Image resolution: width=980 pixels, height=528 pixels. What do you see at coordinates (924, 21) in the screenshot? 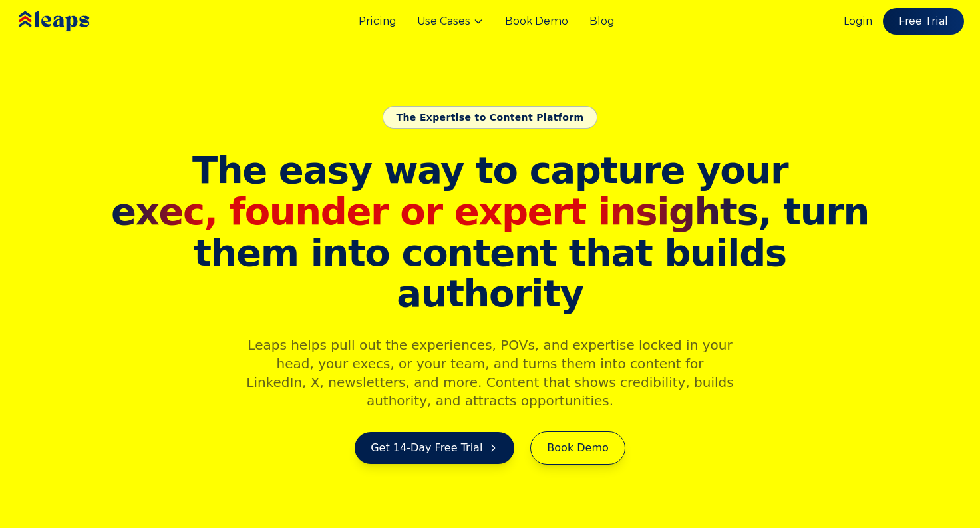
I see `a: Free Trial` at bounding box center [924, 21].